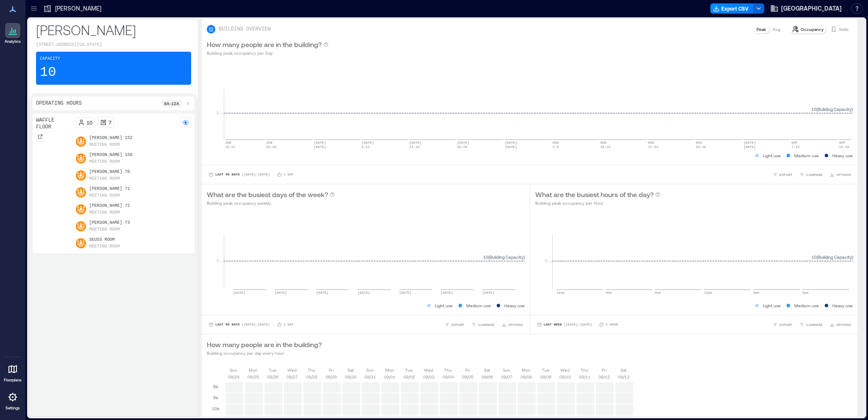  Describe the element at coordinates (594, 195) in the screenshot. I see `p: What are the busiest hours of the day?` at that location.